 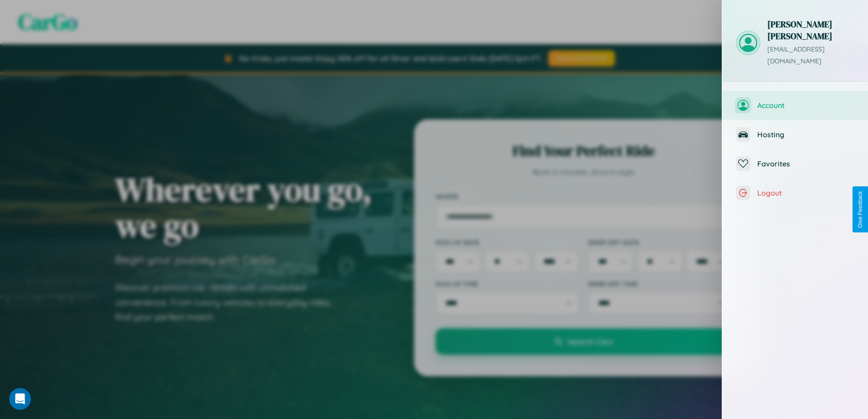 I want to click on div: Give Feedback, so click(x=860, y=210).